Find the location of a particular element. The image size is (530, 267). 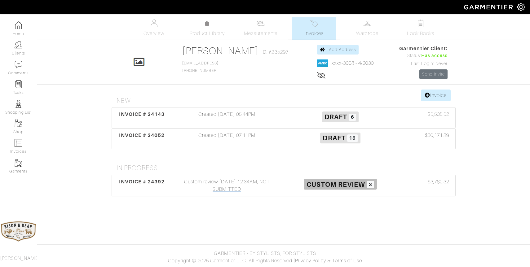

a: xxxx-3008 - 4/2030 is located at coordinates (353, 63).